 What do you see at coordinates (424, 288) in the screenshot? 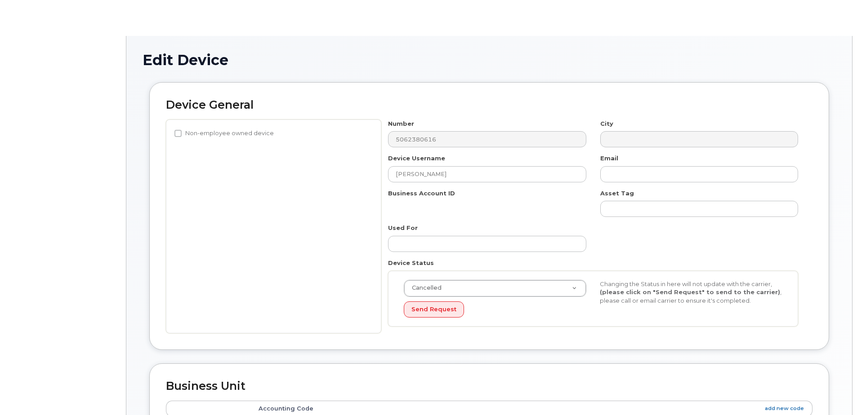
I see `span: Cancelled` at bounding box center [424, 288].